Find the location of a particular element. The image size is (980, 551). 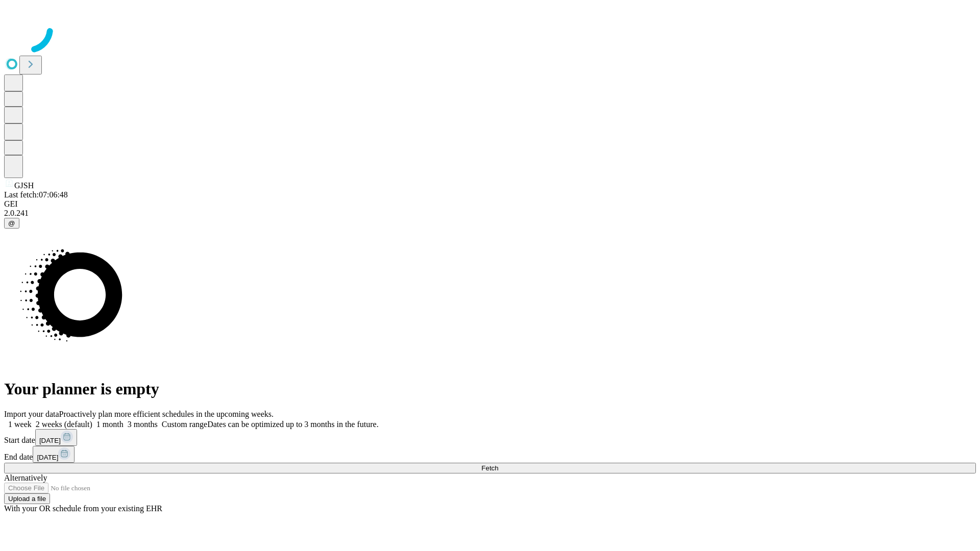

span: Custom range is located at coordinates (184, 424).